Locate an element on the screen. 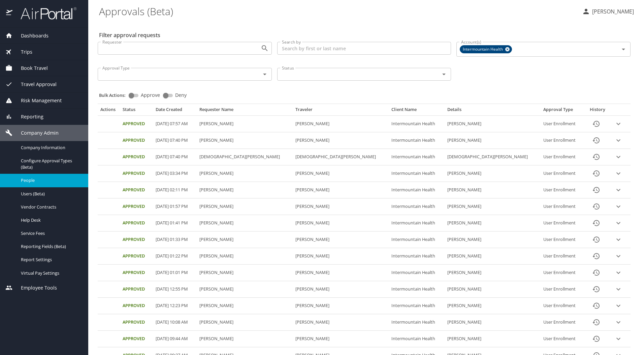 This screenshot has width=644, height=355. div: Intermountain Health is located at coordinates (486, 49).